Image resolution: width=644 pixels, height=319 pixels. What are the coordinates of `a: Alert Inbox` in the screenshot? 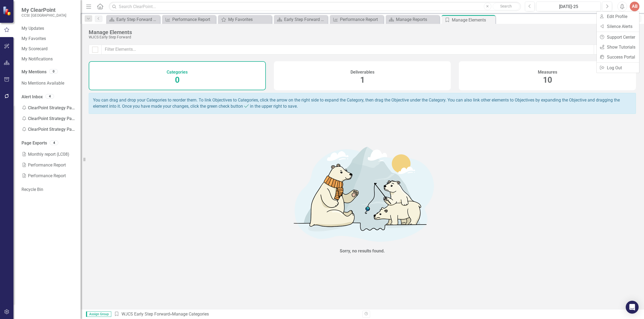 It's located at (32, 97).